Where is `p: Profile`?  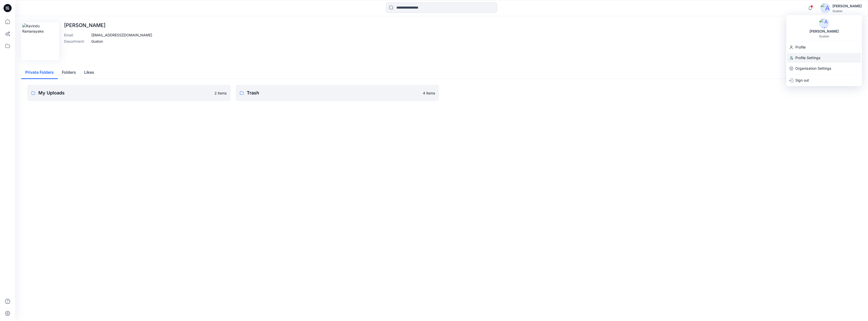
p: Profile is located at coordinates (800, 47).